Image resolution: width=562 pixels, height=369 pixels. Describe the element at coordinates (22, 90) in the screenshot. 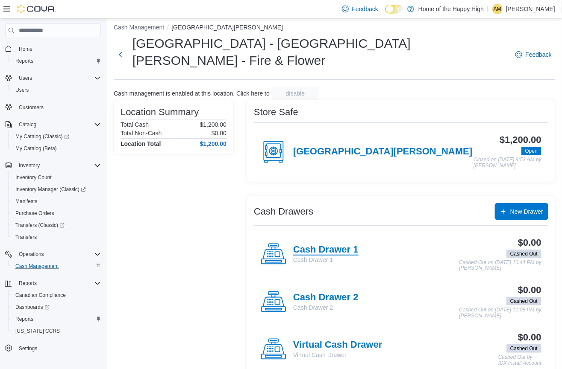

I see `a: Users` at that location.